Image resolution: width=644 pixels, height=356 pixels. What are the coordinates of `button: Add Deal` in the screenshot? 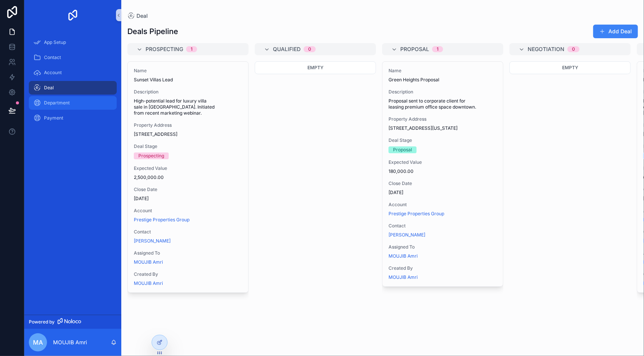 It's located at (615, 31).